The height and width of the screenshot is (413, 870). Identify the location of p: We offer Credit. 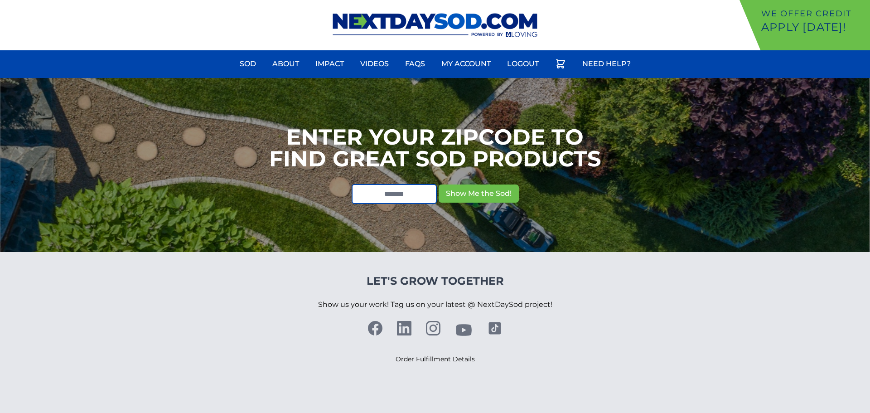
(813, 14).